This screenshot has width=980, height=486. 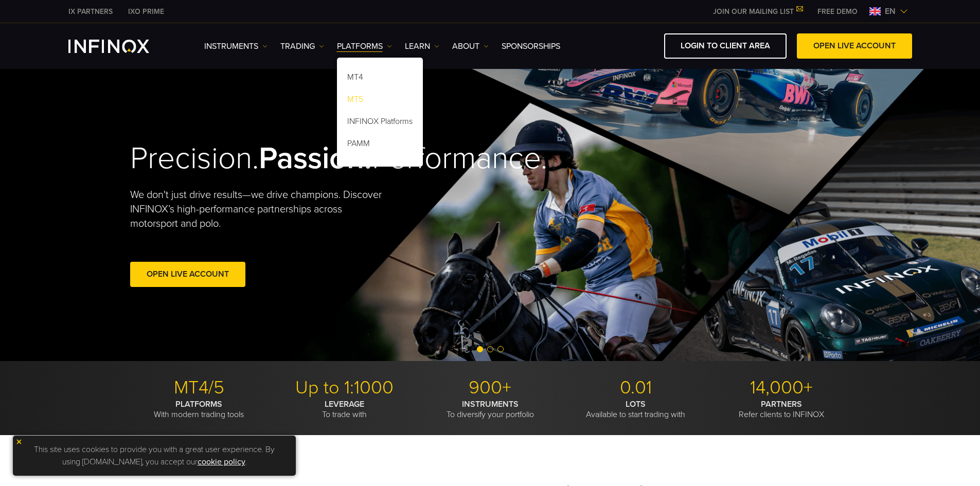 What do you see at coordinates (422, 46) in the screenshot?
I see `a: Learn` at bounding box center [422, 46].